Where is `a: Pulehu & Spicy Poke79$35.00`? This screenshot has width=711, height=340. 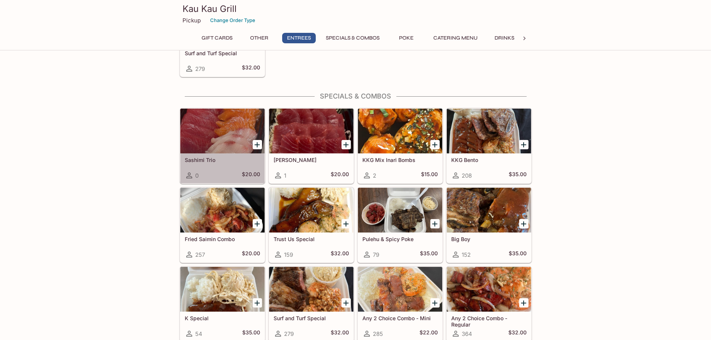
a: Pulehu & Spicy Poke79$35.00 is located at coordinates (400, 225).